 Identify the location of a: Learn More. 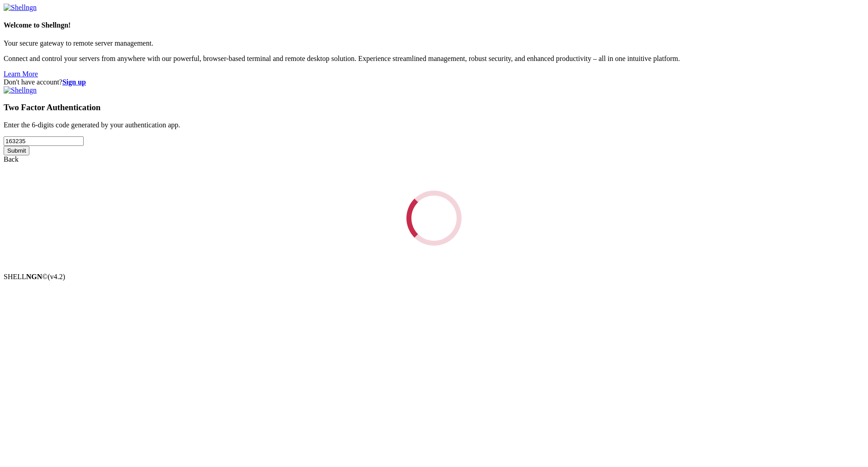
(21, 73).